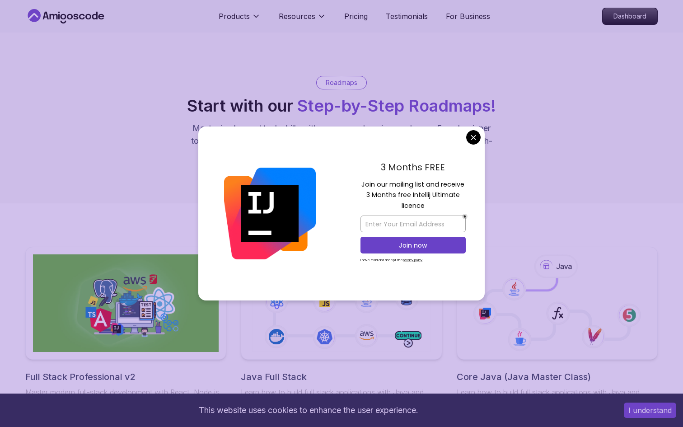 This screenshot has width=683, height=427. Describe the element at coordinates (629, 16) in the screenshot. I see `p: Dashboard` at that location.